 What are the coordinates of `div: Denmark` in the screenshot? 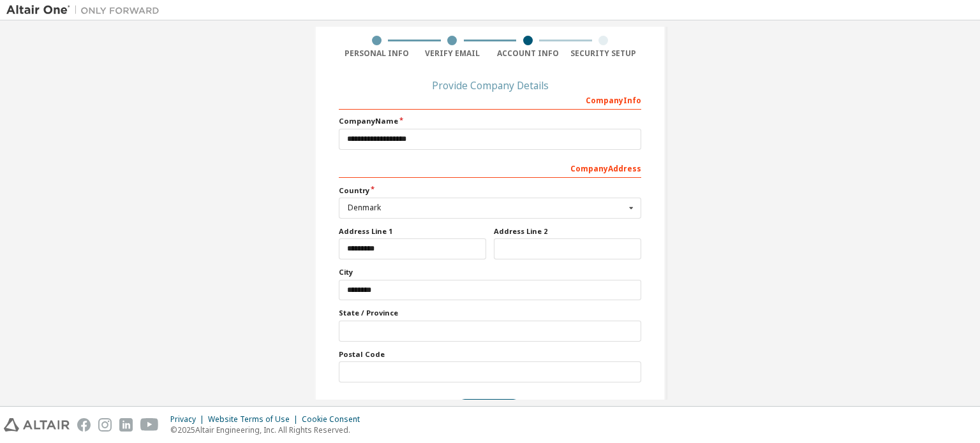 It's located at (487, 208).